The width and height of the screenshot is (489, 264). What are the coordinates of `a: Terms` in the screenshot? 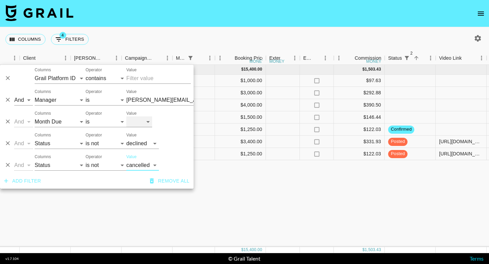 It's located at (476, 258).